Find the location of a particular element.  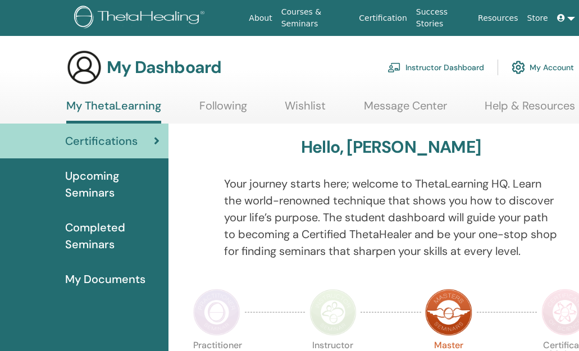

a: Store is located at coordinates (537, 18).